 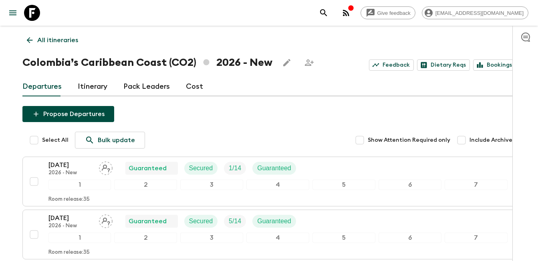 I want to click on a: Feedback, so click(x=392, y=65).